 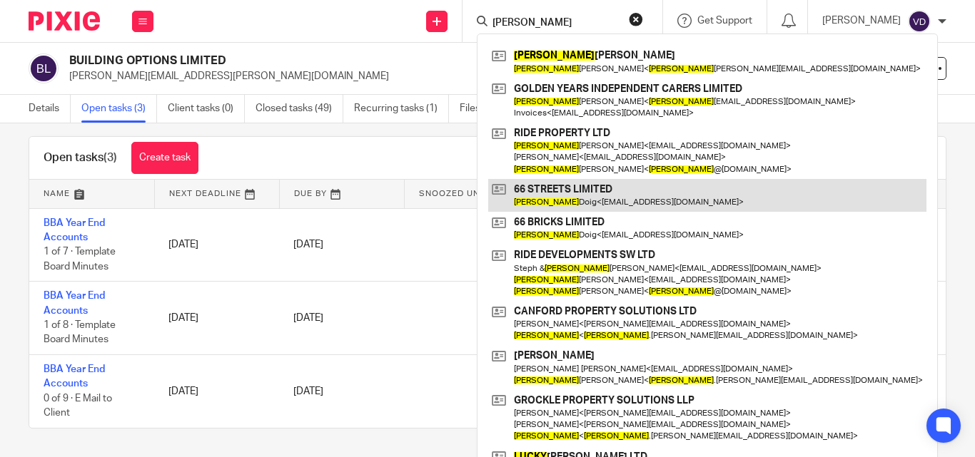 I want to click on a: Files, so click(x=475, y=108).